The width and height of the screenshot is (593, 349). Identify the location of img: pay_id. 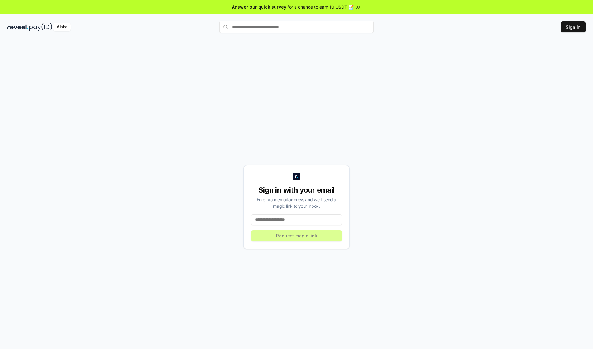
(41, 27).